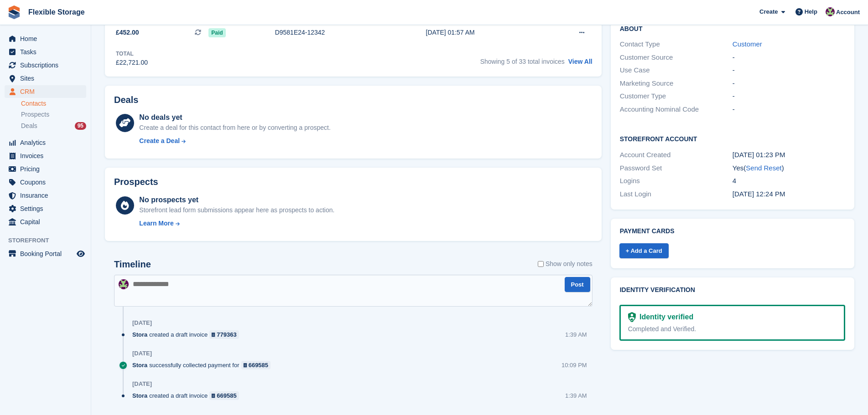  What do you see at coordinates (57, 12) in the screenshot?
I see `a: Flexible Storage` at bounding box center [57, 12].